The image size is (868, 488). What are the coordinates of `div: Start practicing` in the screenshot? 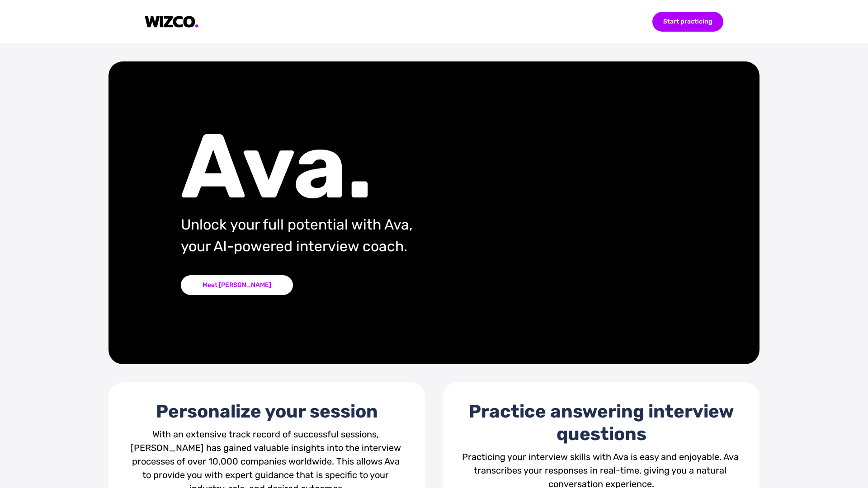 It's located at (688, 22).